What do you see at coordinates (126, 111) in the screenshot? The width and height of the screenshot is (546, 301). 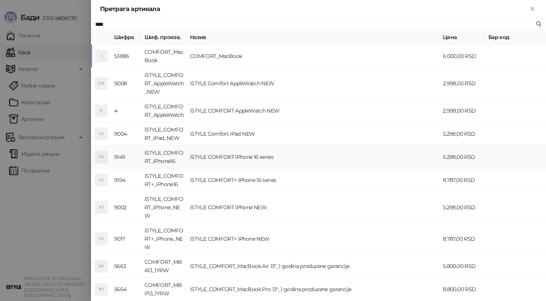 I see `td: 4` at bounding box center [126, 111].